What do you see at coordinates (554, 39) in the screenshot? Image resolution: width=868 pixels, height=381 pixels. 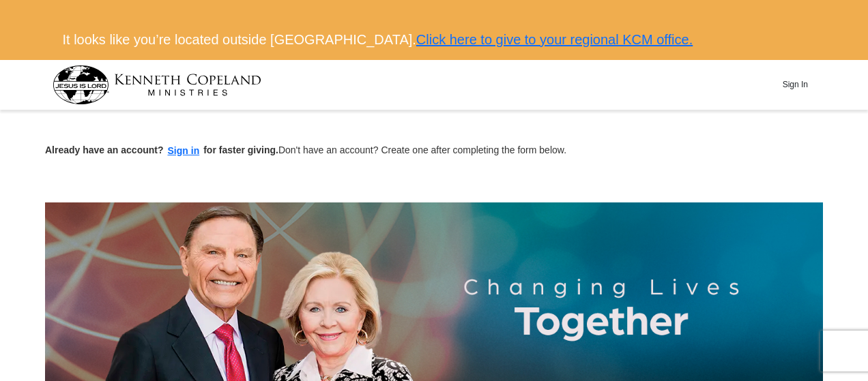 I see `a: Click here to give to your regional KCM office.` at bounding box center [554, 39].